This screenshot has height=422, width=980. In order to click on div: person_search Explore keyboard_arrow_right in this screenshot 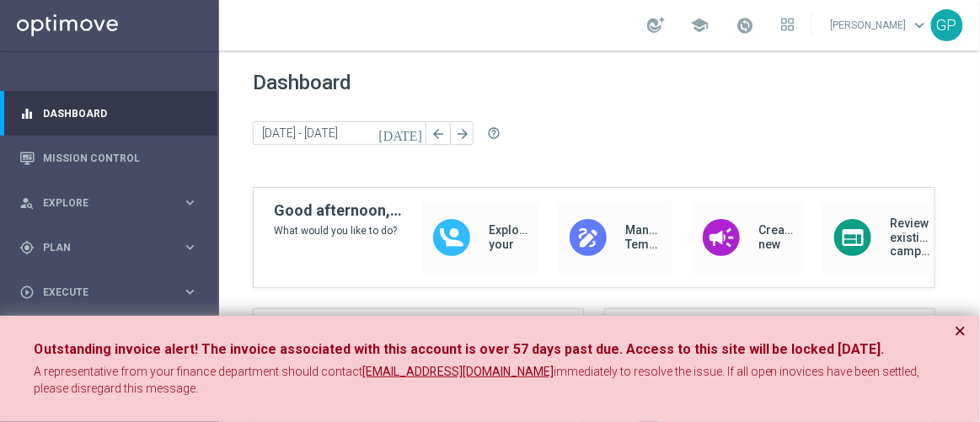, I will do `click(108, 203)`.